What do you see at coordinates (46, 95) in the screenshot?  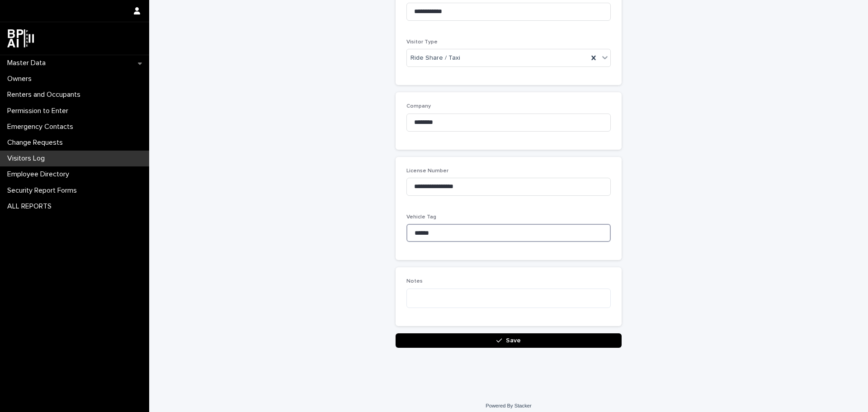 I see `p: Renters and Occupants` at bounding box center [46, 95].